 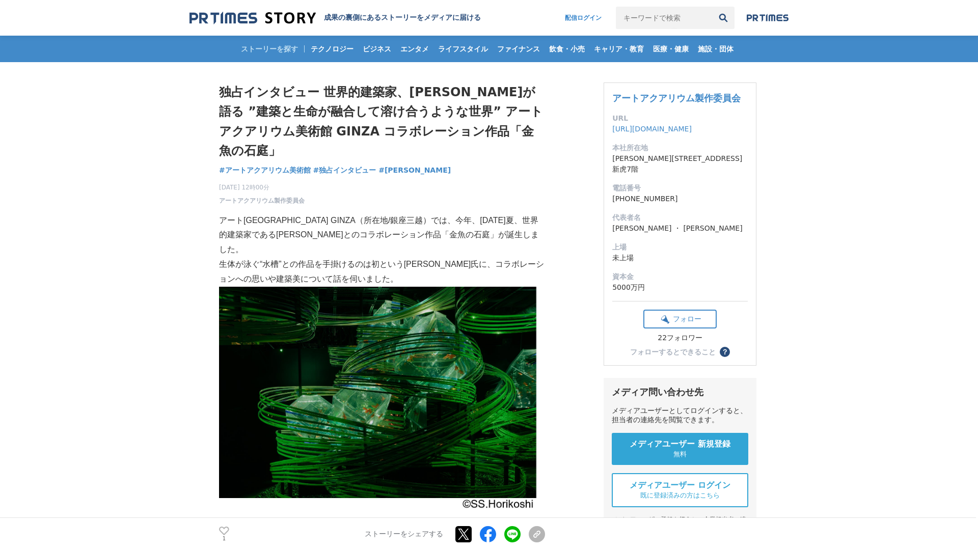 I want to click on span: ファイナンス, so click(x=519, y=49).